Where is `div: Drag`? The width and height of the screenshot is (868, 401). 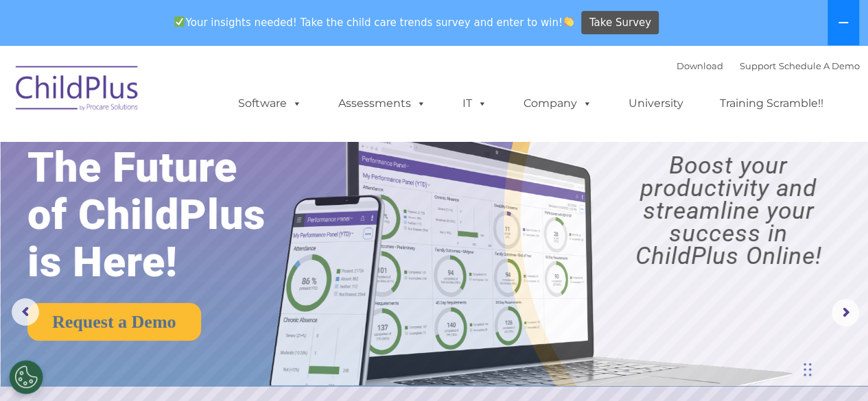
div: Drag is located at coordinates (807, 369).